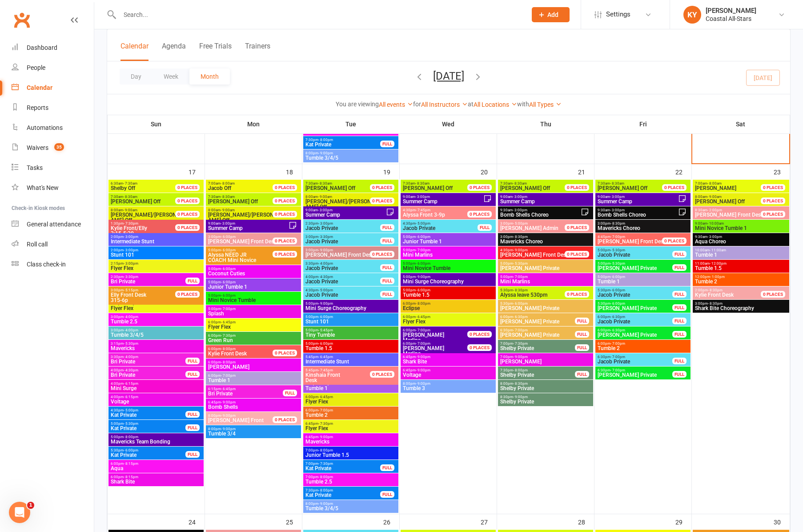 This screenshot has height=532, width=803. I want to click on div: Tasks, so click(34, 168).